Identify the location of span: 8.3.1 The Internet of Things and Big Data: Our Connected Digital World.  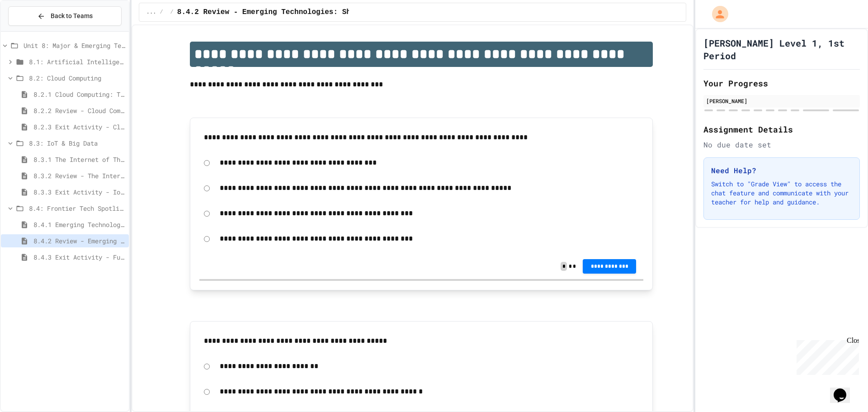
(79, 159).